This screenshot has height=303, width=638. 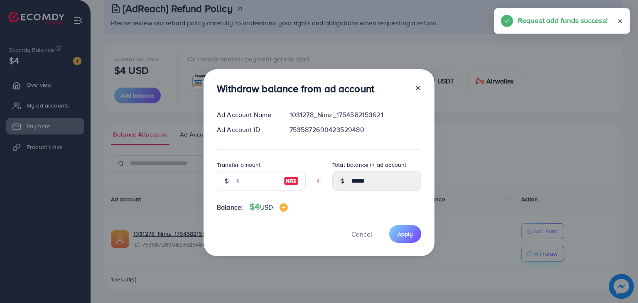 What do you see at coordinates (230, 207) in the screenshot?
I see `span: Balance:` at bounding box center [230, 207].